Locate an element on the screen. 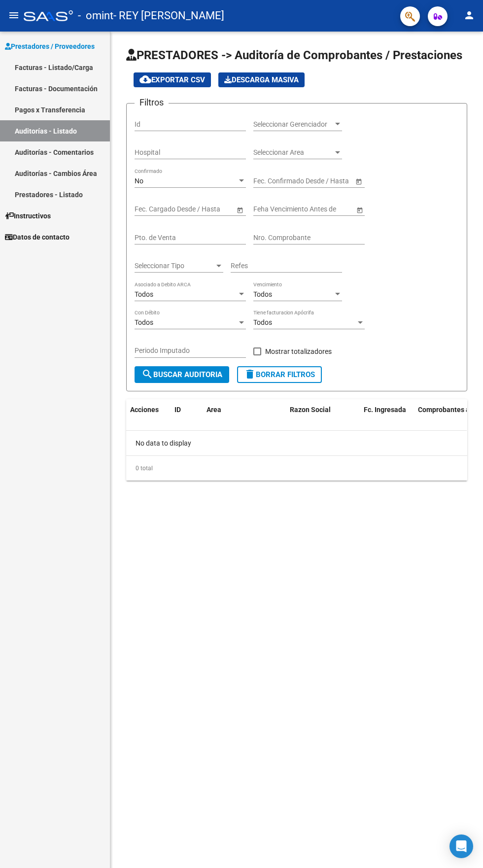 This screenshot has height=868, width=483. span: - omint is located at coordinates (95, 16).